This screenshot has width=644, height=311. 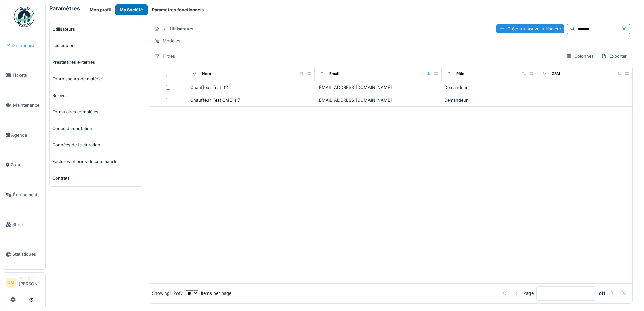 I want to click on div: Email, so click(x=334, y=73).